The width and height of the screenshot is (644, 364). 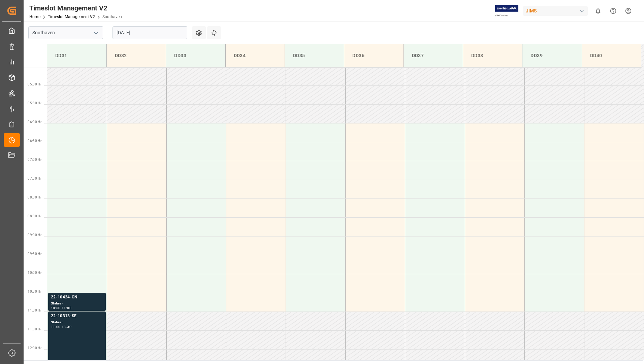 I want to click on button: show 0 new notifications, so click(x=598, y=11).